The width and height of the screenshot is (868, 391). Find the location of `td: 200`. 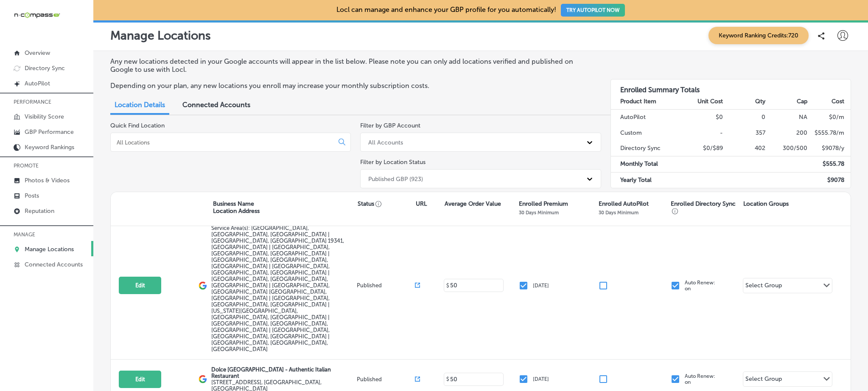

td: 200 is located at coordinates (787, 133).